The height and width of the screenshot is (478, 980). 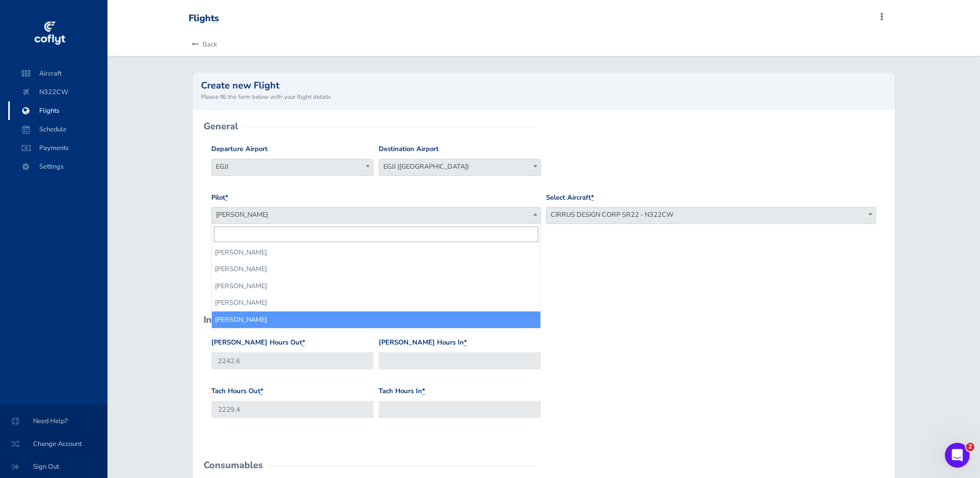 I want to click on span: Schedule, so click(x=58, y=129).